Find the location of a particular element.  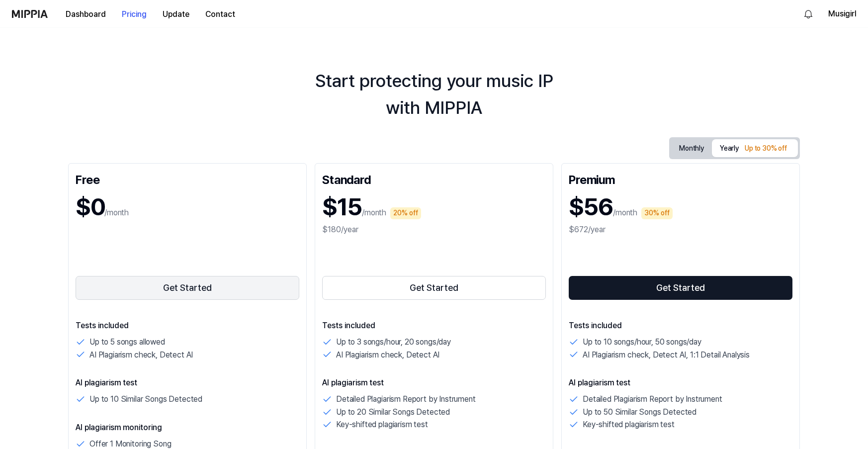

a: Dashboard is located at coordinates (86, 14).